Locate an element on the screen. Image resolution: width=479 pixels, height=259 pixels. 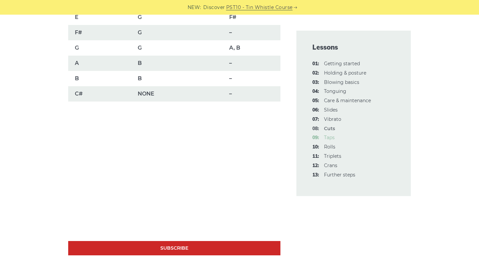
strong: Cuts is located at coordinates (330, 128).